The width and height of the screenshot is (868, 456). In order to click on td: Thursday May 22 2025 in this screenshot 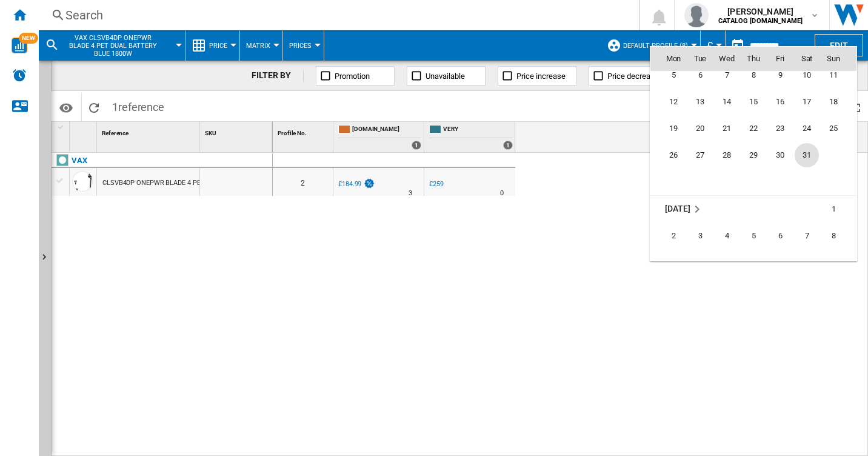, I will do `click(754, 128)`.